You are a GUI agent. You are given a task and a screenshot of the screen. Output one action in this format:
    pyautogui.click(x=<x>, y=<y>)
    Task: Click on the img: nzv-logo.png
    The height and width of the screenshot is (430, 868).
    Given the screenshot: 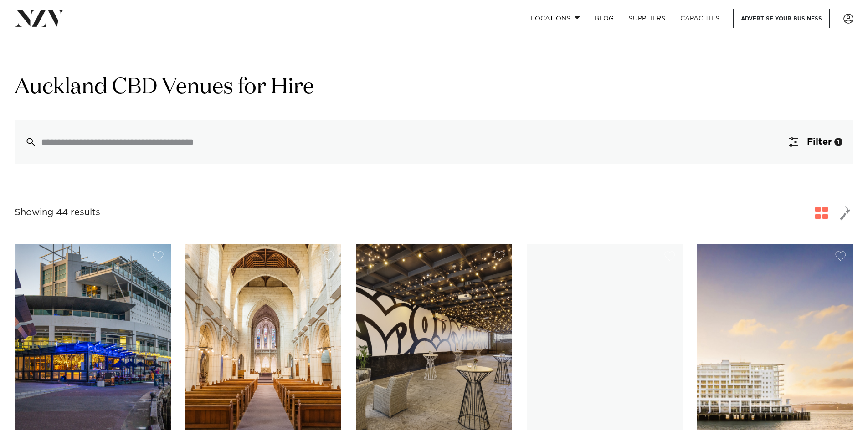 What is the action you would take?
    pyautogui.click(x=39, y=19)
    